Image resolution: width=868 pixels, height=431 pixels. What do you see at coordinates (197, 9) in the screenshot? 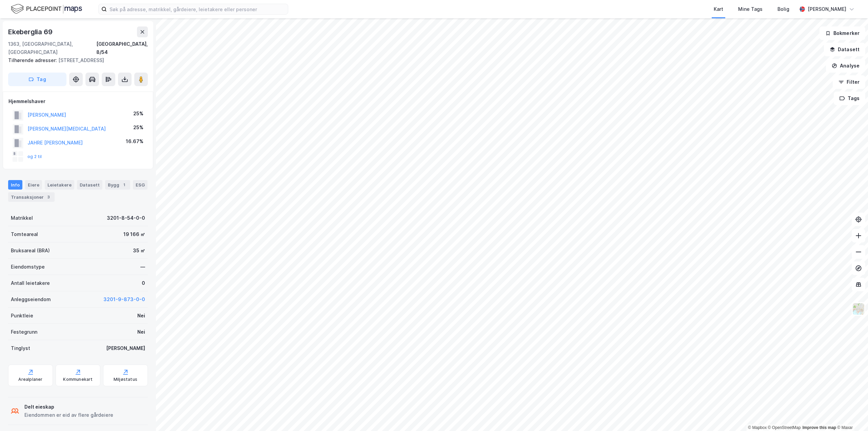
I see `input: Søk på adresse, matrikkel, gårdeiere, leietakere eller personer` at bounding box center [197, 9].